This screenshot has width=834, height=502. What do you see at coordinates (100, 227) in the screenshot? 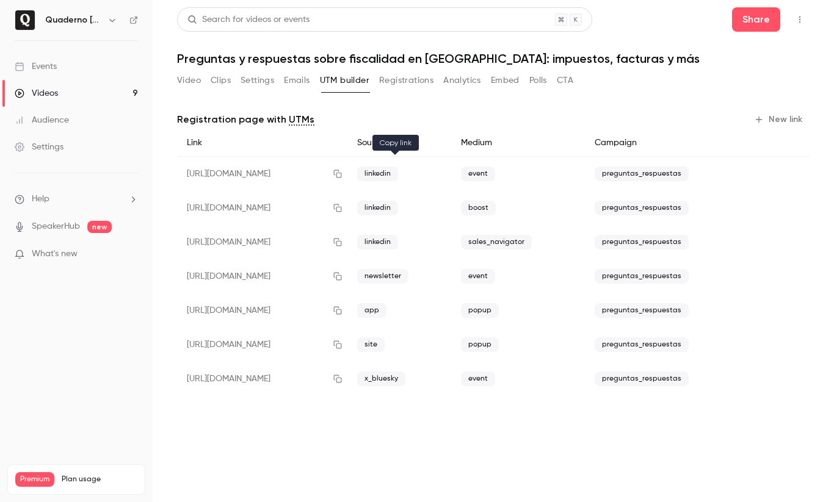
I see `span: new` at bounding box center [100, 227].